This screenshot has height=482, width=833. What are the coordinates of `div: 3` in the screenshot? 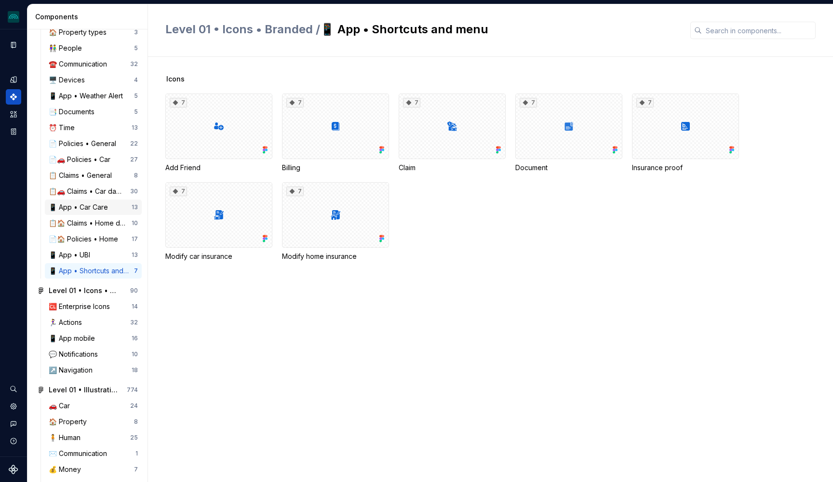 It's located at (136, 32).